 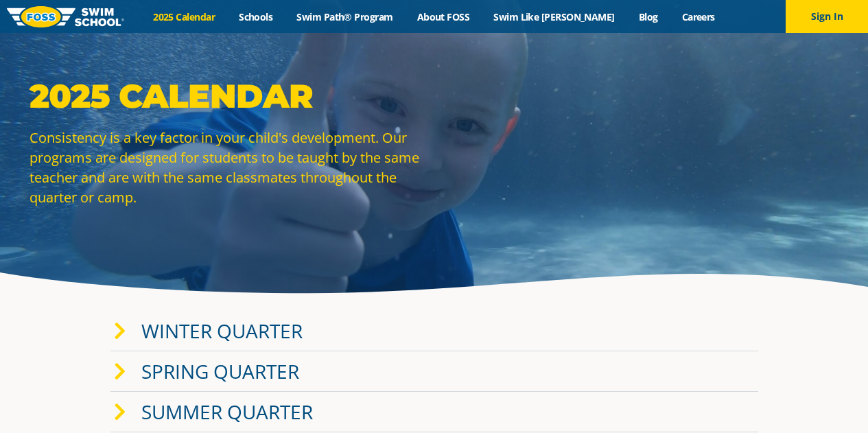 What do you see at coordinates (221, 331) in the screenshot?
I see `a: Winter Quarter` at bounding box center [221, 331].